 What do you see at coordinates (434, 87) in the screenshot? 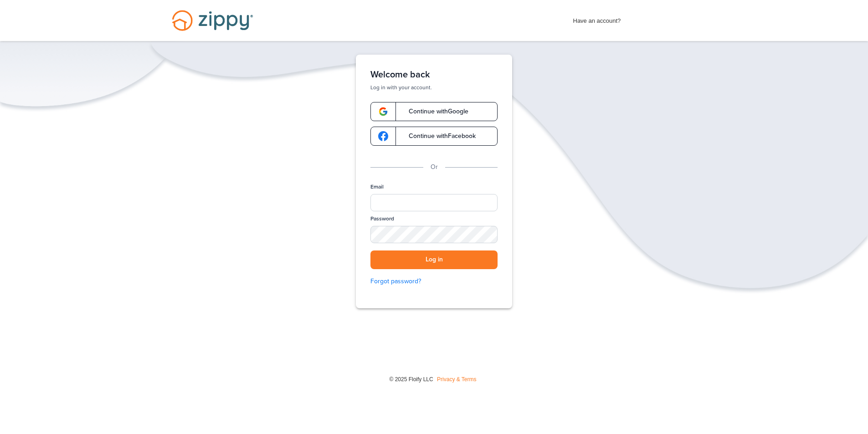
I see `p: Log in with your account.` at bounding box center [434, 87].